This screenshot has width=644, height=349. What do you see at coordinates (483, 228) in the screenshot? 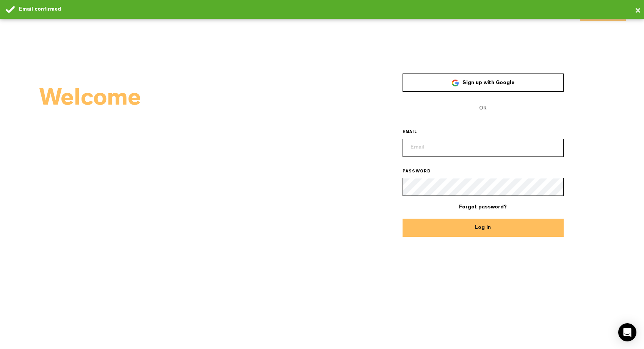
I see `button: Log In` at bounding box center [483, 228].